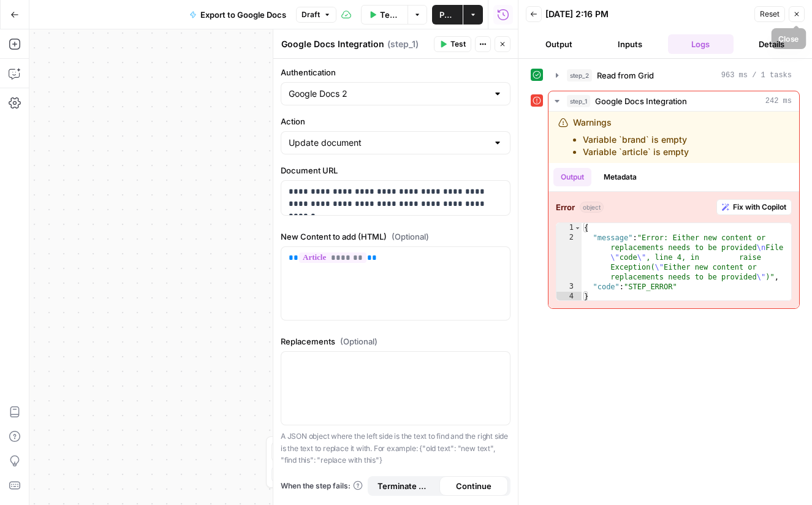 This screenshot has width=812, height=505. I want to click on span: Test, so click(457, 44).